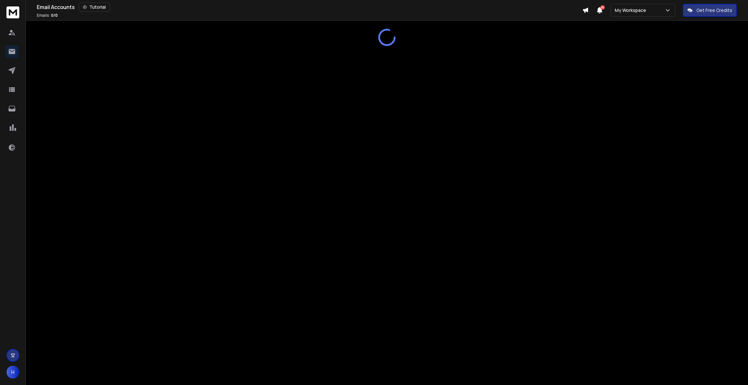 The image size is (748, 385). I want to click on p: My Workspace, so click(632, 10).